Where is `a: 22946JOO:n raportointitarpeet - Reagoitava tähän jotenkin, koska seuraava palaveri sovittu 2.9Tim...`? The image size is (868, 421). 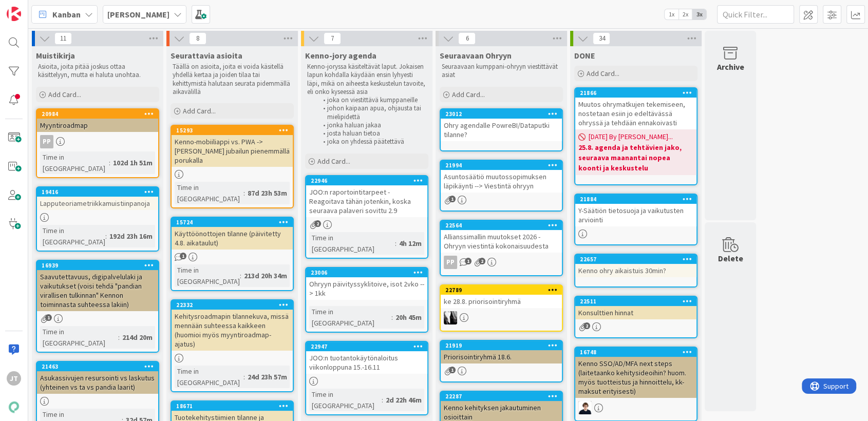
a: 22946JOO:n raportointitarpeet - Reagoitava tähän jotenkin, koska seuraava palaveri sovittu 2.9Tim... is located at coordinates (367, 217).